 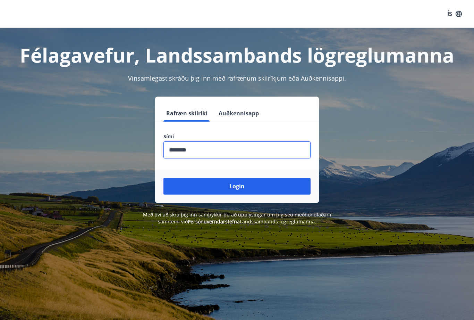 What do you see at coordinates (239, 113) in the screenshot?
I see `button: Auðkennisapp` at bounding box center [239, 113].